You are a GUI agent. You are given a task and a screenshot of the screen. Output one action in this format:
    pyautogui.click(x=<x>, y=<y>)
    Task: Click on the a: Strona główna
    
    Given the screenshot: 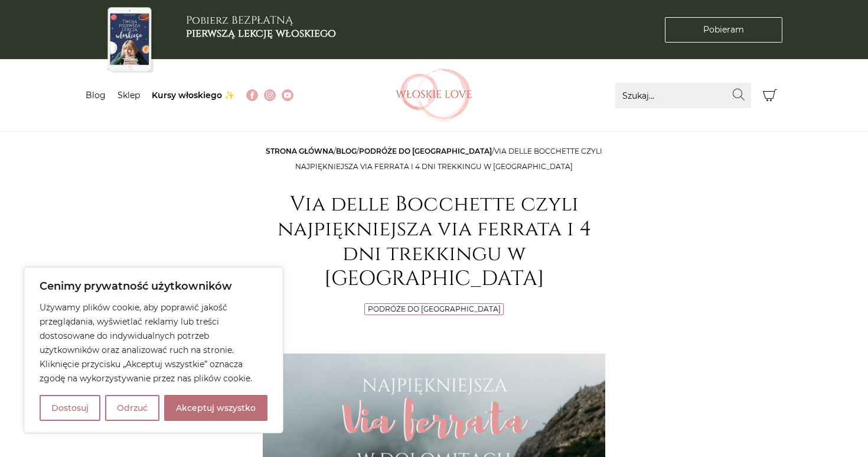 What is the action you would take?
    pyautogui.click(x=299, y=151)
    